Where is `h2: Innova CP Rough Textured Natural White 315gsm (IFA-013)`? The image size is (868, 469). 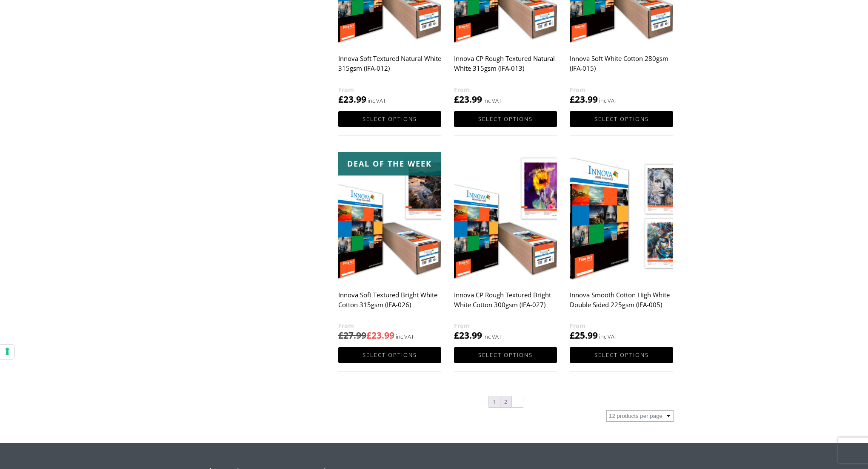
h2: Innova CP Rough Textured Natural White 315gsm (IFA-013) is located at coordinates (506, 67).